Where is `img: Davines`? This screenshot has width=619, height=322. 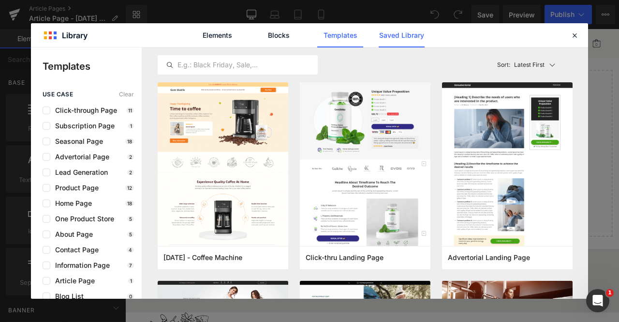 img: Davines is located at coordinates (46, 15).